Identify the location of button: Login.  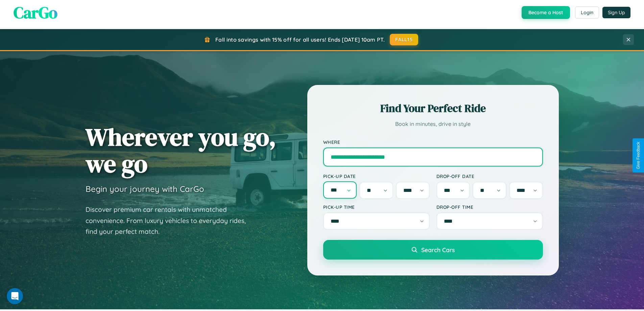
(587, 12).